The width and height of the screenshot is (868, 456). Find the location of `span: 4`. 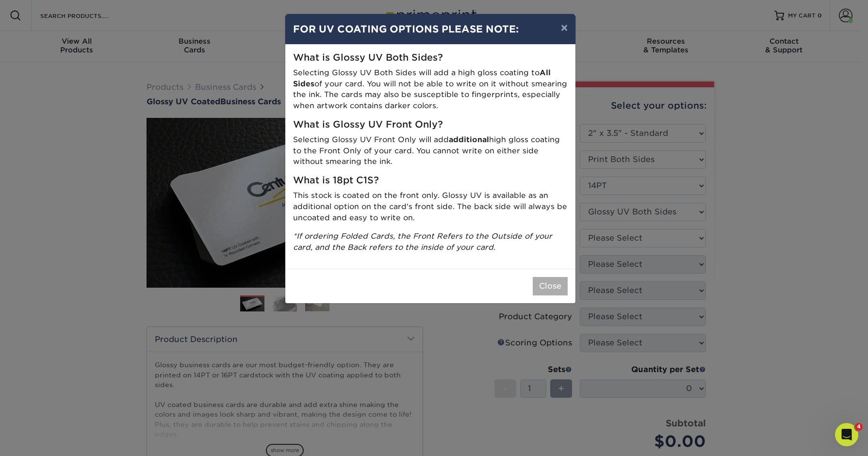

span: 4 is located at coordinates (859, 427).